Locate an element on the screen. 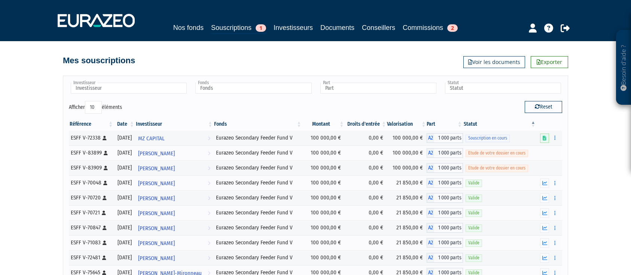 The height and width of the screenshot is (275, 631). img: 1732889491-logotype_eurazeo_blanc_rvb.png is located at coordinates (96, 21).